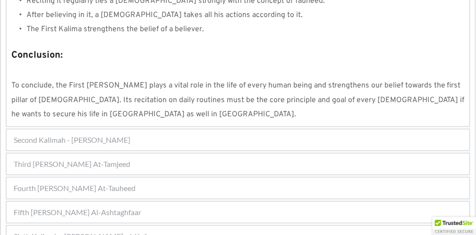  What do you see at coordinates (115, 29) in the screenshot?
I see `span: The First Kalima strengthens the belief of a believer.` at bounding box center [115, 29].